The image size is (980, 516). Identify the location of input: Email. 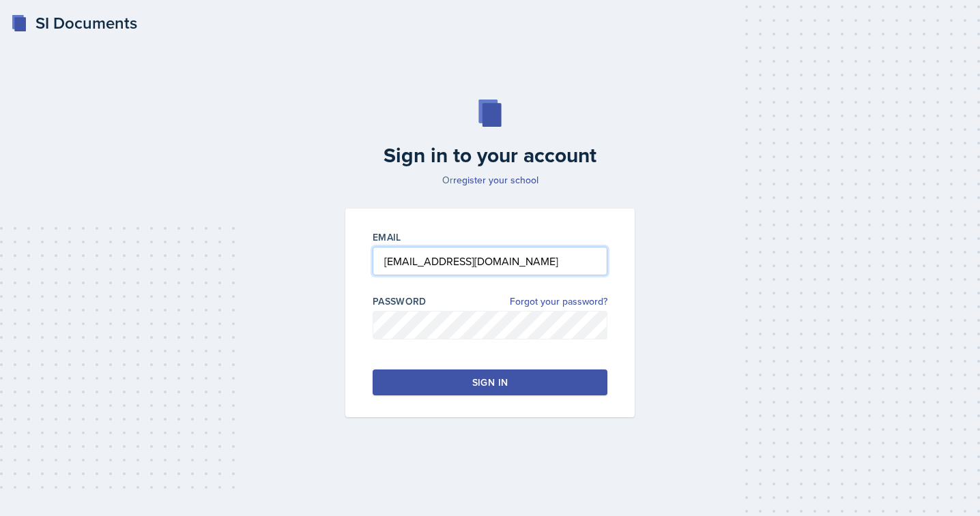
(490, 261).